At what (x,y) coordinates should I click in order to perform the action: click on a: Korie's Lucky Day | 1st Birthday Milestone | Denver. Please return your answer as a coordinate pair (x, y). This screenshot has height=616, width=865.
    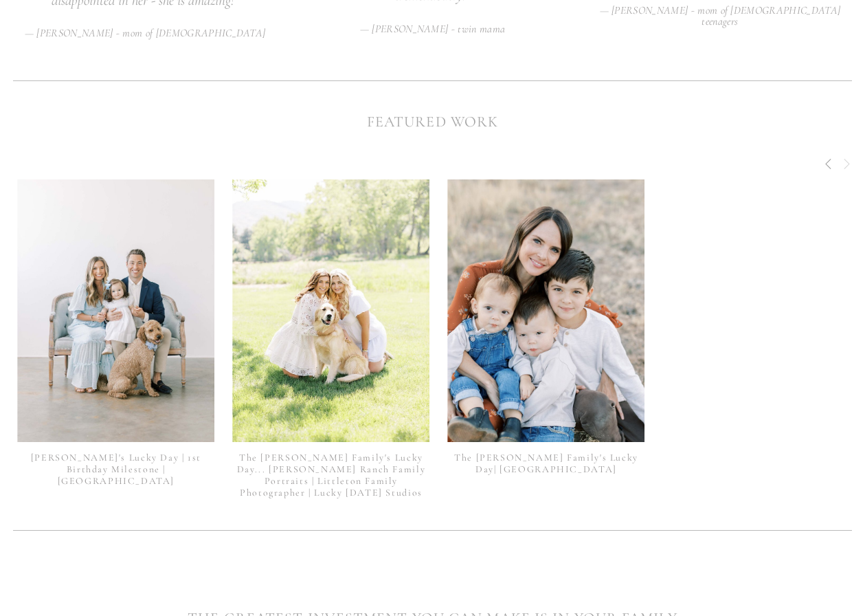
    Looking at the image, I should click on (116, 311).